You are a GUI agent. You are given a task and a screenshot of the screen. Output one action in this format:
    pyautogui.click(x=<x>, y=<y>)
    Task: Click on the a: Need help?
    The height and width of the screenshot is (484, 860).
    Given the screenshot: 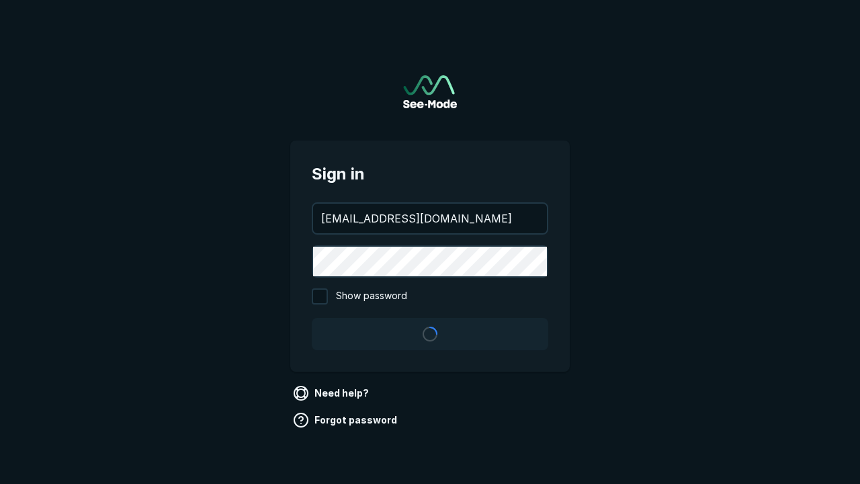 What is the action you would take?
    pyautogui.click(x=332, y=393)
    